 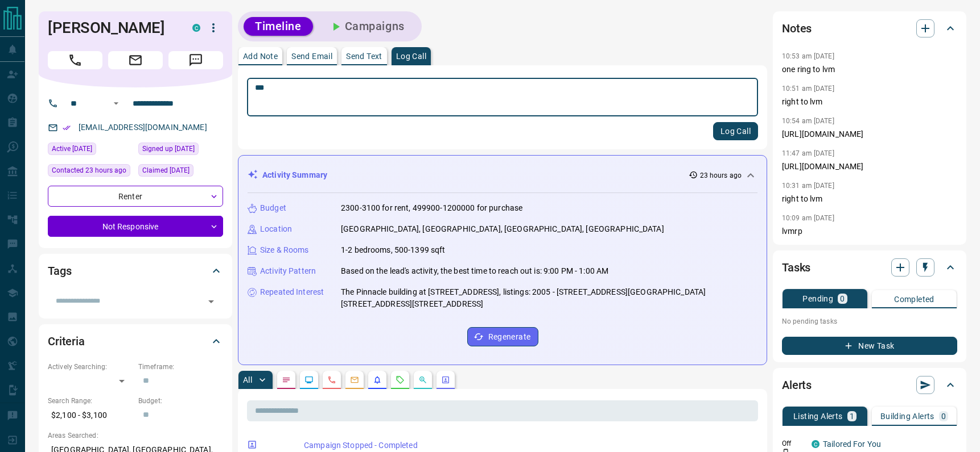 What do you see at coordinates (59, 271) in the screenshot?
I see `h2: Tags` at bounding box center [59, 271].